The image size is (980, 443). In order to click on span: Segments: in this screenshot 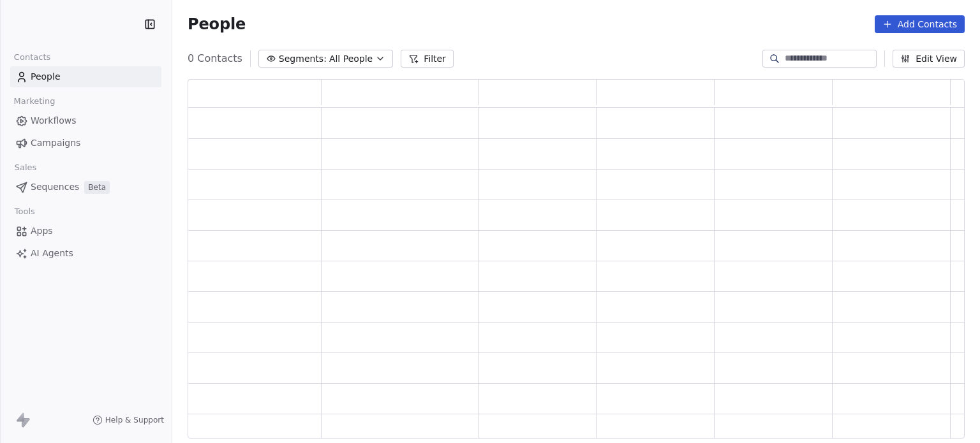, I will do `click(302, 58)`.